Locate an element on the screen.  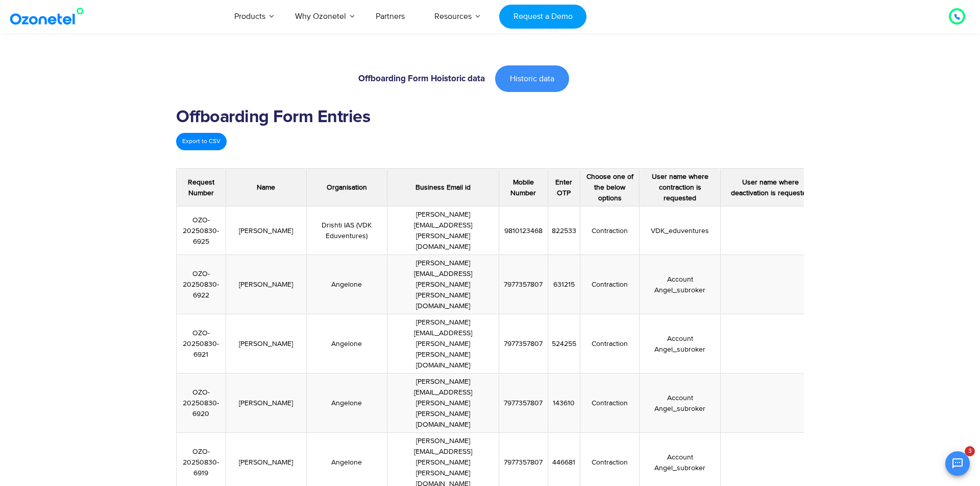
td: OZO-20250830-6920 is located at coordinates (202, 404).